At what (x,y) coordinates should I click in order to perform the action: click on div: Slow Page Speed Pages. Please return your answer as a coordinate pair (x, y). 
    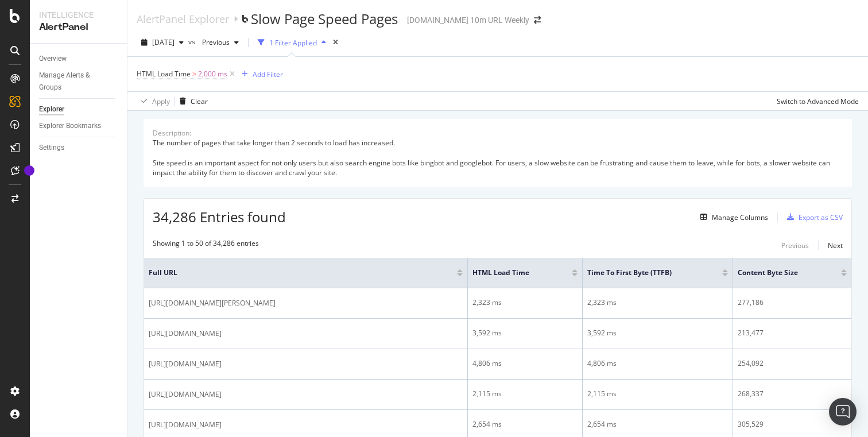
    Looking at the image, I should click on (325, 19).